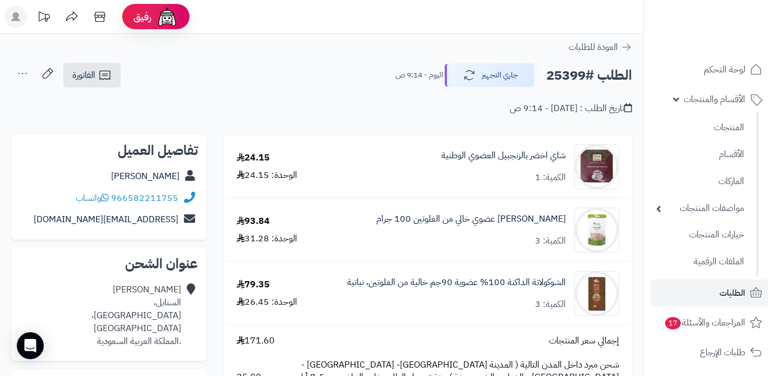  Describe the element at coordinates (109, 150) in the screenshot. I see `h2: تفاصيل العميل` at that location.